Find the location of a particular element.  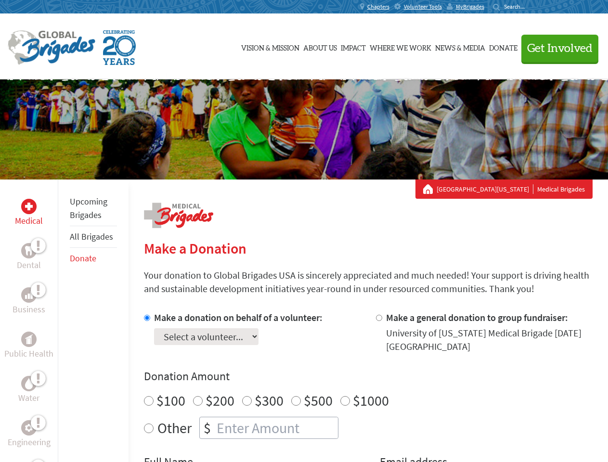

p: Medical is located at coordinates (29, 221).